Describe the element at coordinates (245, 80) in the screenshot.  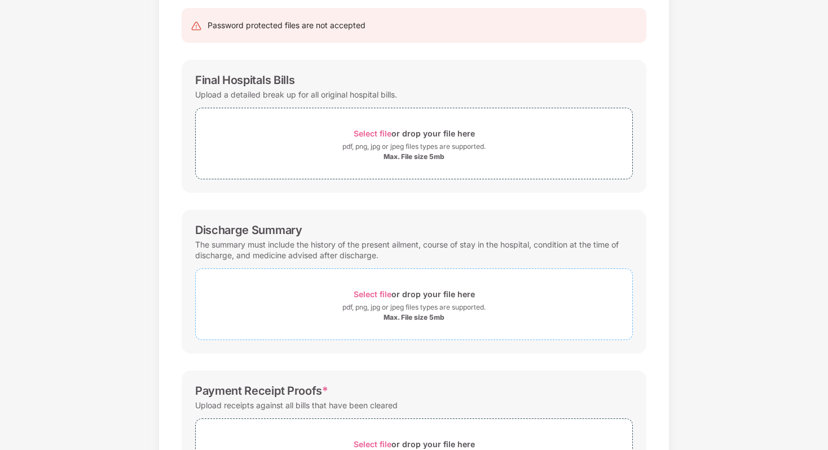
I see `div: Final Hospitals Bills` at that location.